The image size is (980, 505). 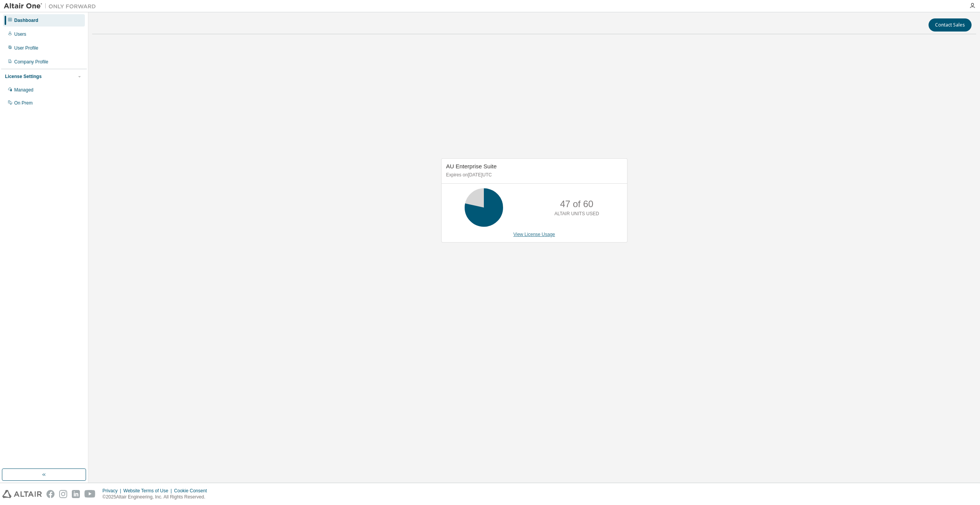 What do you see at coordinates (26, 21) in the screenshot?
I see `div: Dashboard` at bounding box center [26, 21].